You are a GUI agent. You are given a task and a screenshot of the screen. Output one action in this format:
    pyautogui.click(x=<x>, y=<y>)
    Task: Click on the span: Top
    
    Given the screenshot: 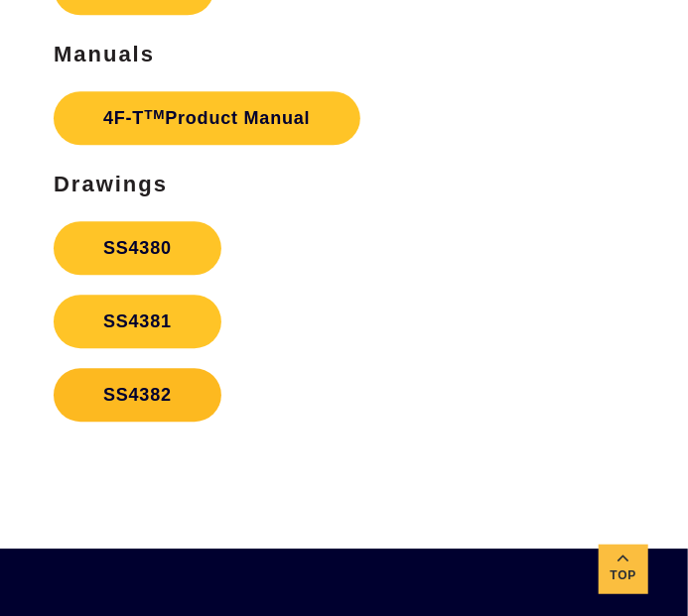 What is the action you would take?
    pyautogui.click(x=623, y=575)
    